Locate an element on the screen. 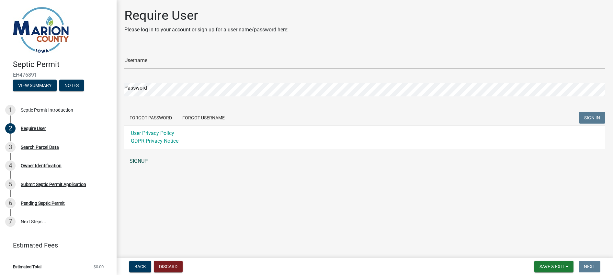  a: User Privacy Policy is located at coordinates (153, 133).